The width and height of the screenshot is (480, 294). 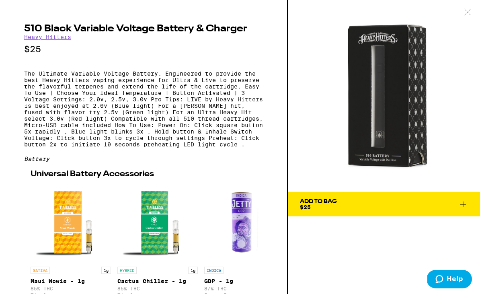 What do you see at coordinates (144, 109) in the screenshot?
I see `p: The Ultimate Variable Voltage Battery. Engineered to provide the best Heavy Hitters vaping experi...` at bounding box center [144, 109].